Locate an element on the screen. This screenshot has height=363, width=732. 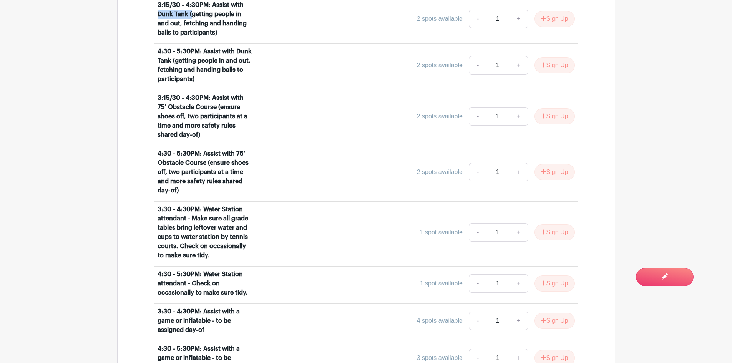
div: 3:30 - 4:30PM: Assist with a game or inflatable - to be assigned day-of is located at coordinates (205, 321).